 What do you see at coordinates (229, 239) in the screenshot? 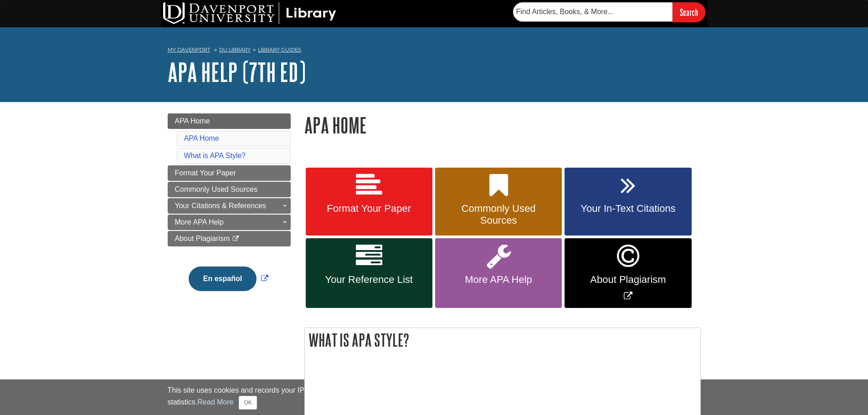
I see `a: About Plagiarism` at bounding box center [229, 239].